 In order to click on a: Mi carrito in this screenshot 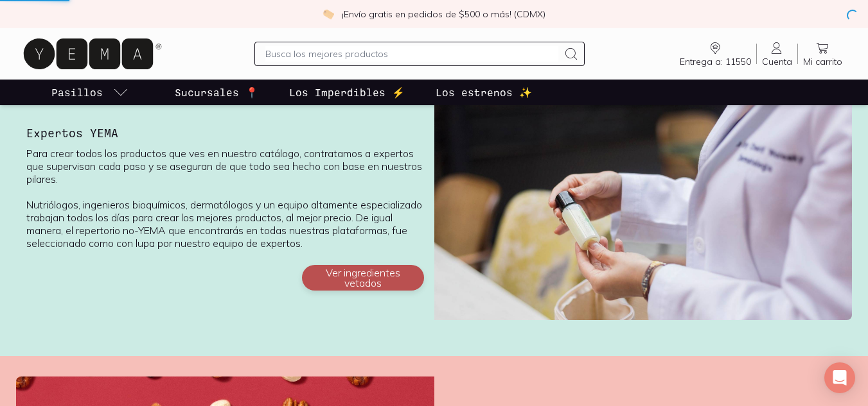, I will do `click(823, 54)`.